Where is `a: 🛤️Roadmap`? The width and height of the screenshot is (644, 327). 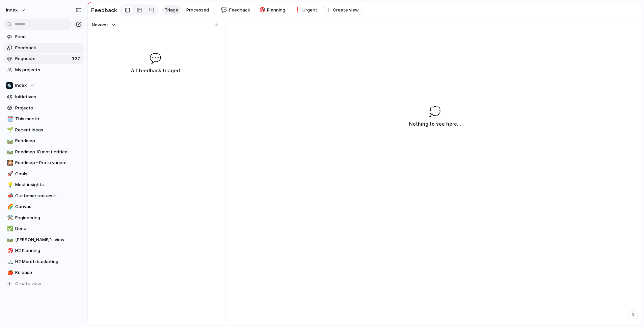
a: 🛤️Roadmap is located at coordinates (43, 141).